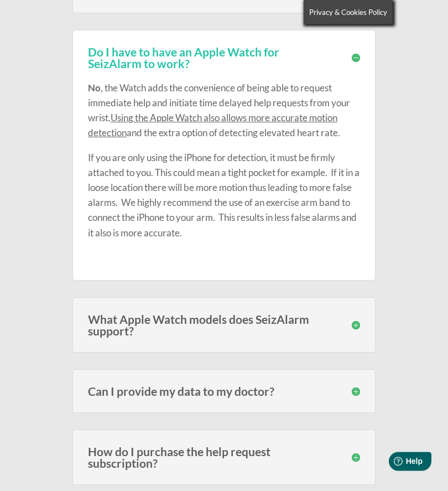 The height and width of the screenshot is (491, 448). Describe the element at coordinates (65, 13) in the screenshot. I see `span: Help` at that location.